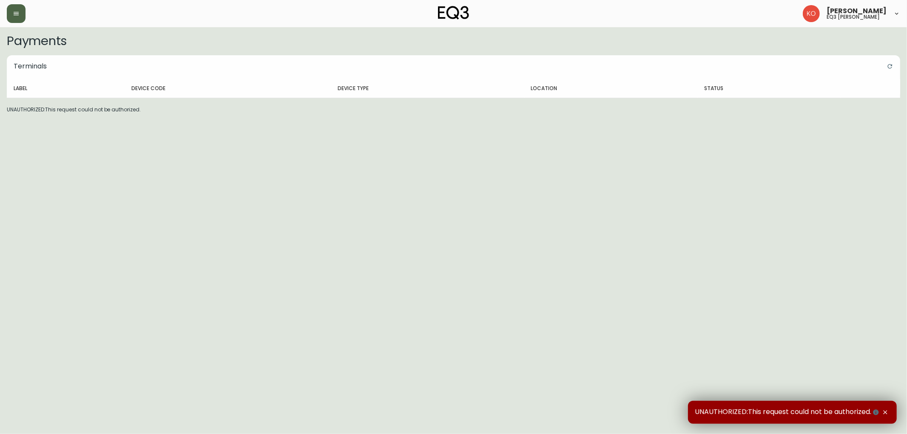 Image resolution: width=907 pixels, height=434 pixels. What do you see at coordinates (30, 66) in the screenshot?
I see `h5: Terminals` at bounding box center [30, 66].